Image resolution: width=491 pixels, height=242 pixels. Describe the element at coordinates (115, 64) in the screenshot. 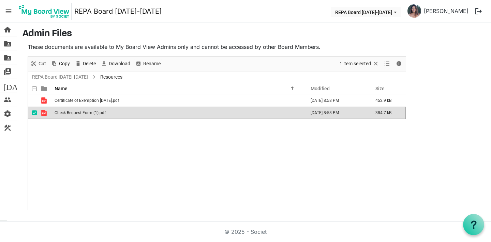

I see `div: Download` at that location.